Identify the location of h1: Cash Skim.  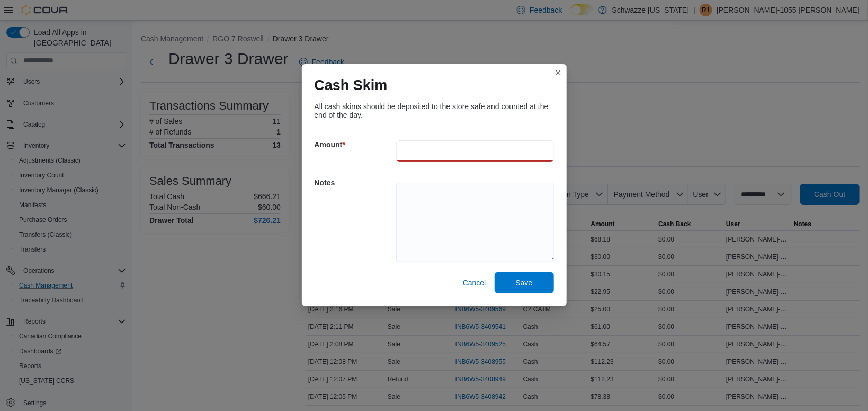
(351, 86).